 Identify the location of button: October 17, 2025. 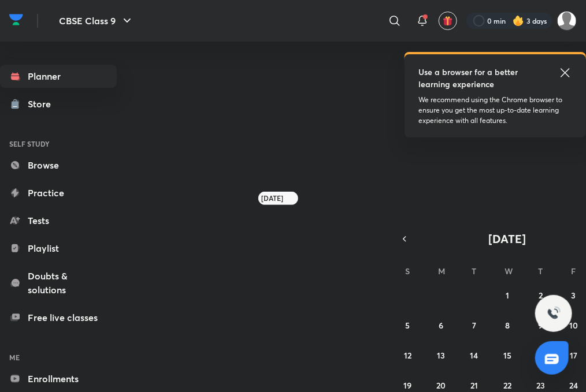
(574, 356).